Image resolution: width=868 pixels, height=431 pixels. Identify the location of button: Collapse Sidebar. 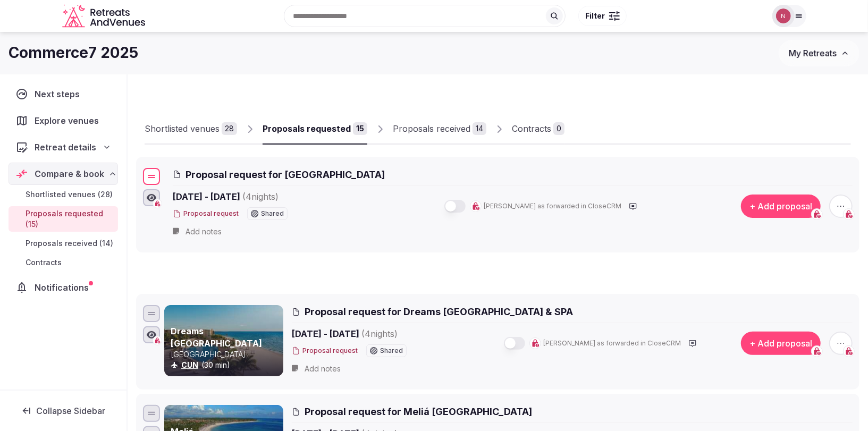
(64, 411).